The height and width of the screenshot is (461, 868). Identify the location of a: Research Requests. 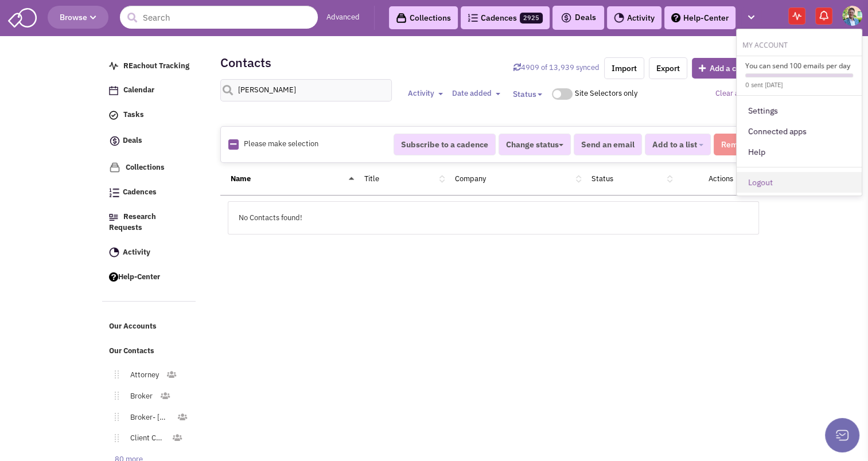
(150, 223).